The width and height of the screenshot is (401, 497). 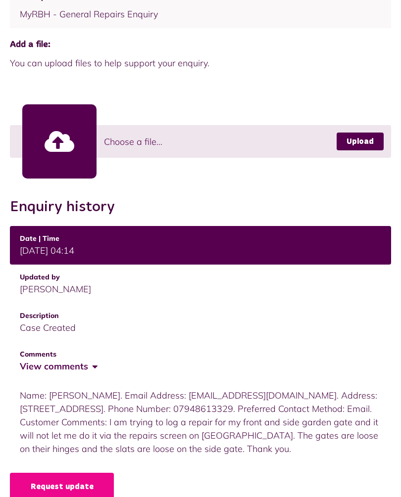 I want to click on h2: Enquiry history, so click(x=200, y=207).